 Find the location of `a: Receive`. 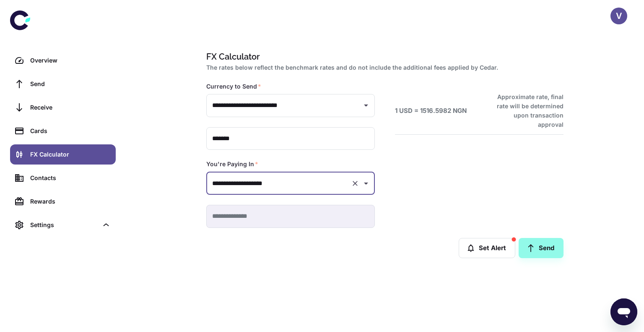

a: Receive is located at coordinates (63, 107).